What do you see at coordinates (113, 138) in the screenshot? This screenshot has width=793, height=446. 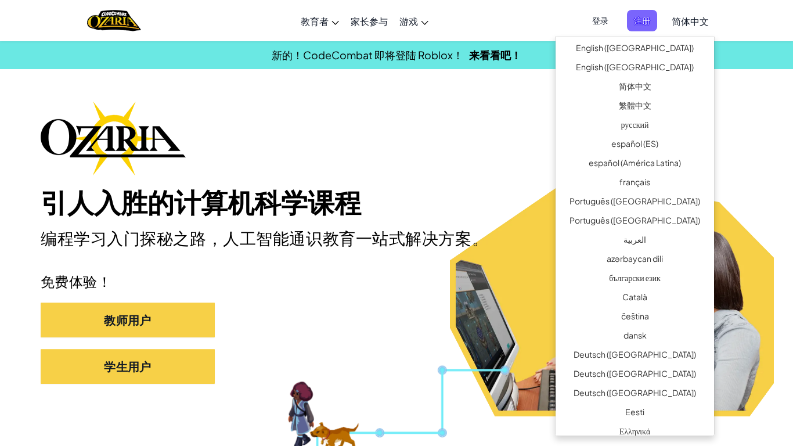 I see `img: Ozaria branding logo` at bounding box center [113, 138].